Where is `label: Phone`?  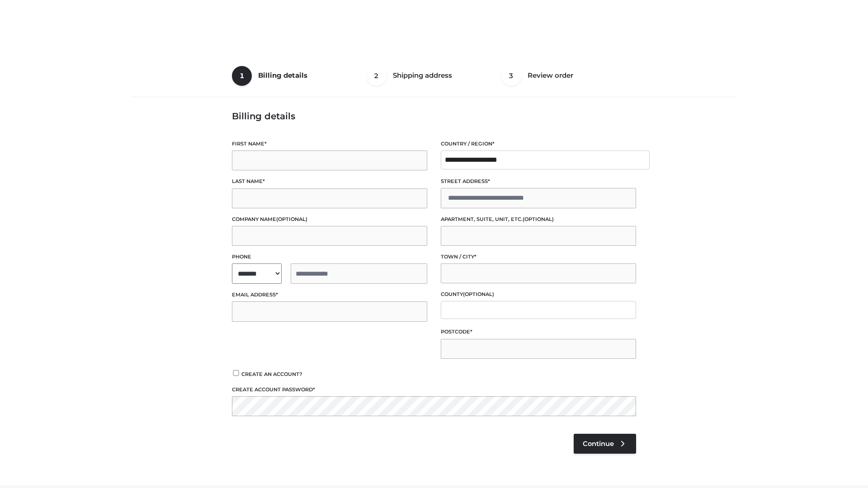 label: Phone is located at coordinates (330, 257).